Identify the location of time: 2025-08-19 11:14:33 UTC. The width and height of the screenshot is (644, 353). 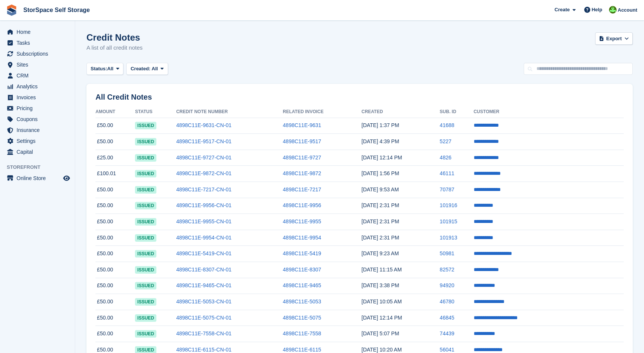
(382, 158).